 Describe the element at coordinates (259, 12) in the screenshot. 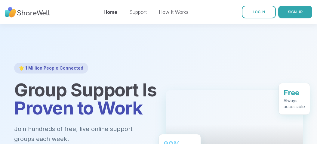

I see `a: LOG IN` at that location.